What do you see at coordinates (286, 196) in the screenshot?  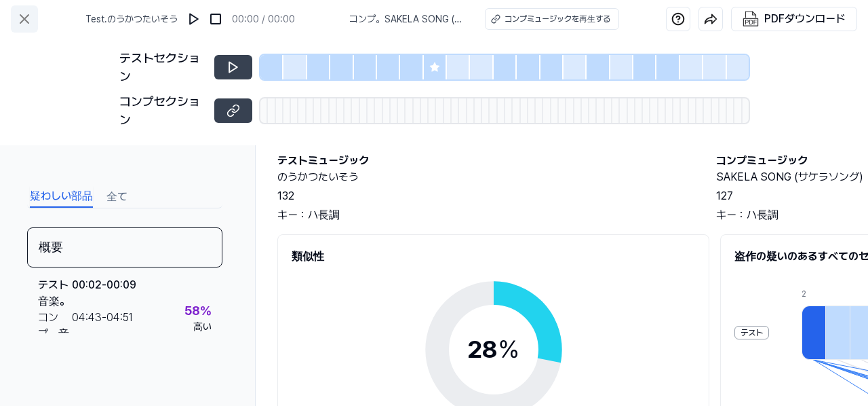 I see `font: 132` at bounding box center [286, 196].